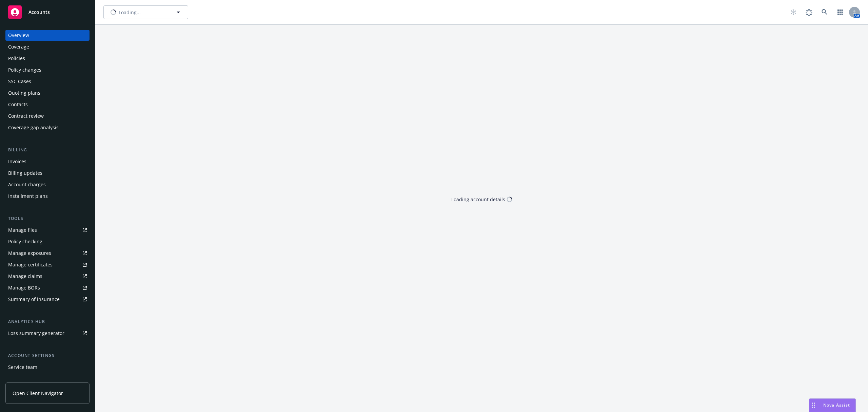 This screenshot has width=868, height=412. I want to click on span: Open Client Navigator, so click(37, 393).